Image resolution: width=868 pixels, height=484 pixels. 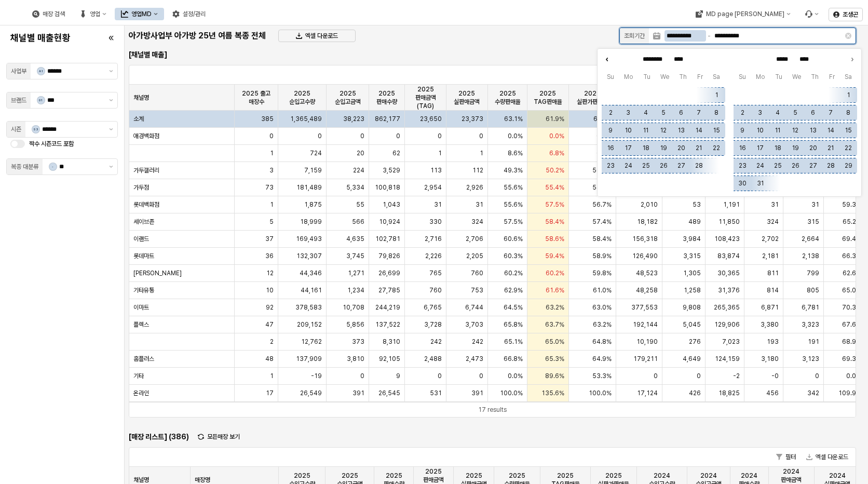 What do you see at coordinates (388, 239) in the screenshot?
I see `span: 102,781` at bounding box center [388, 239].